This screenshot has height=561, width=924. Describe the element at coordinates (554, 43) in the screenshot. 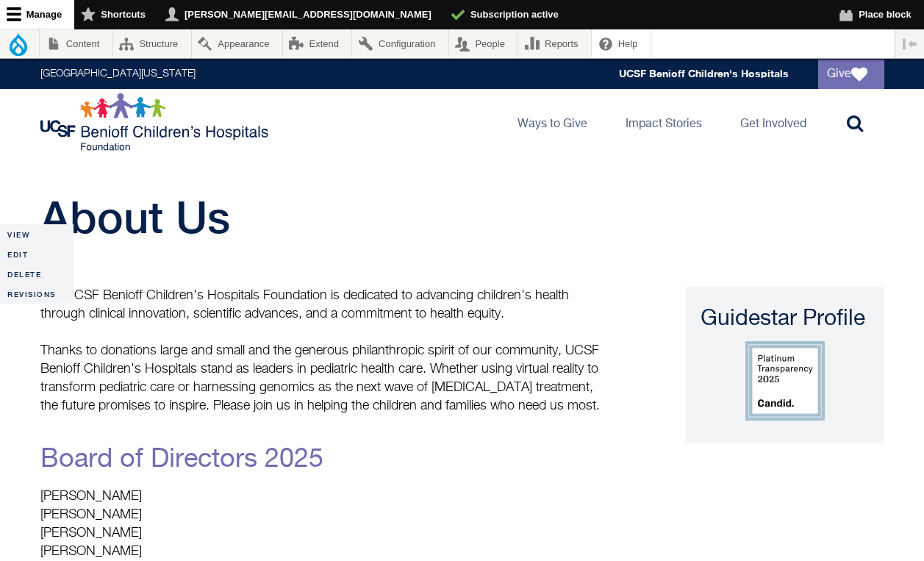

I see `a: Reports` at that location.